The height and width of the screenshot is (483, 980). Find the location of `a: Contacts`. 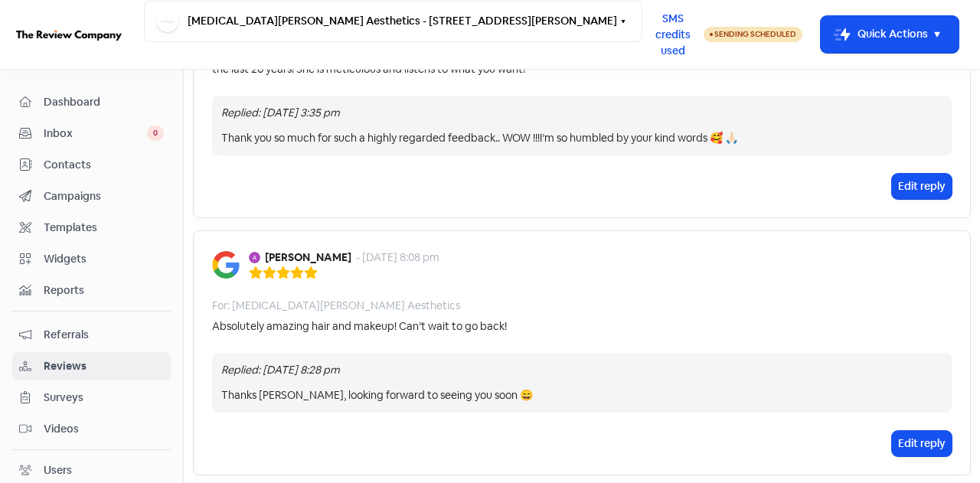

a: Contacts is located at coordinates (91, 165).